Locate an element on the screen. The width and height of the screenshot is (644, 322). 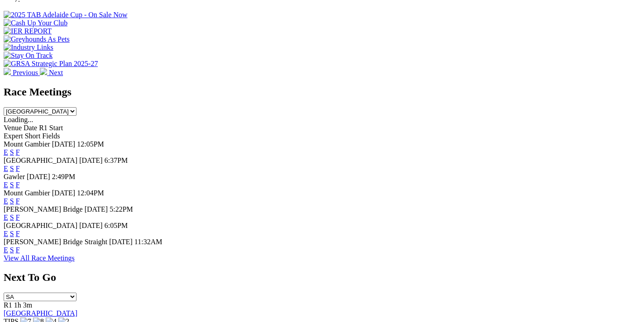
span: Date is located at coordinates (30, 128).